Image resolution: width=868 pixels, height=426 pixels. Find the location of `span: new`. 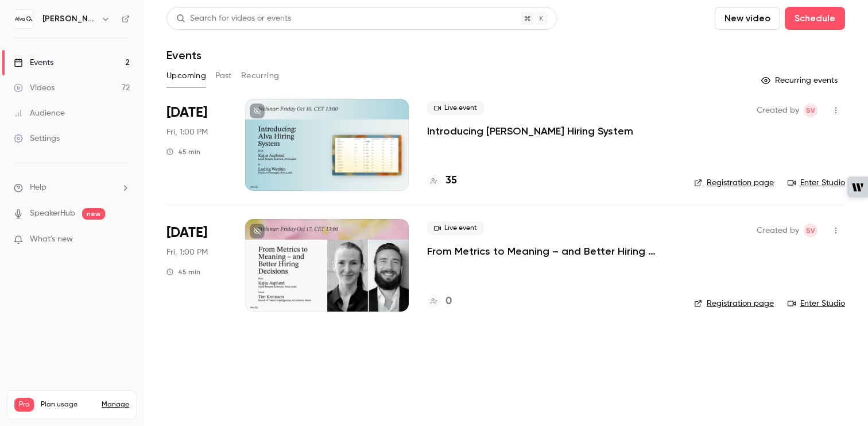

span: new is located at coordinates (94, 214).